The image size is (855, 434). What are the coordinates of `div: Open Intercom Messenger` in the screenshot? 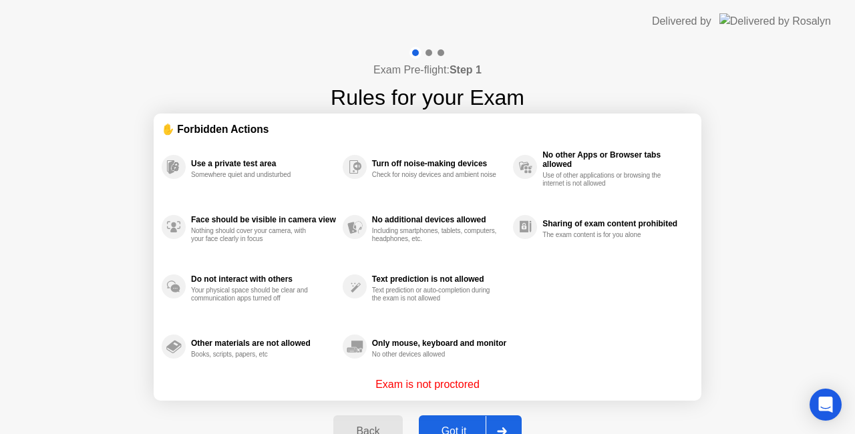 It's located at (825, 405).